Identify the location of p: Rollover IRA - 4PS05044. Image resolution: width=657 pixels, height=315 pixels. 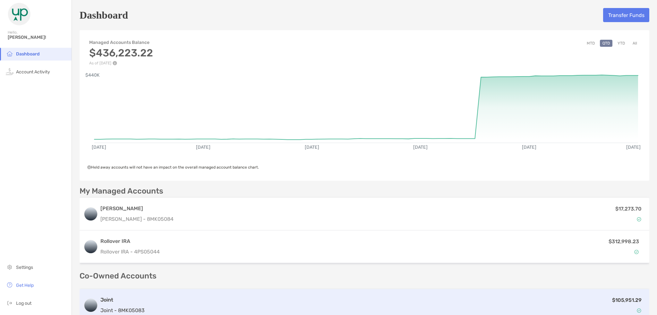
(309, 252).